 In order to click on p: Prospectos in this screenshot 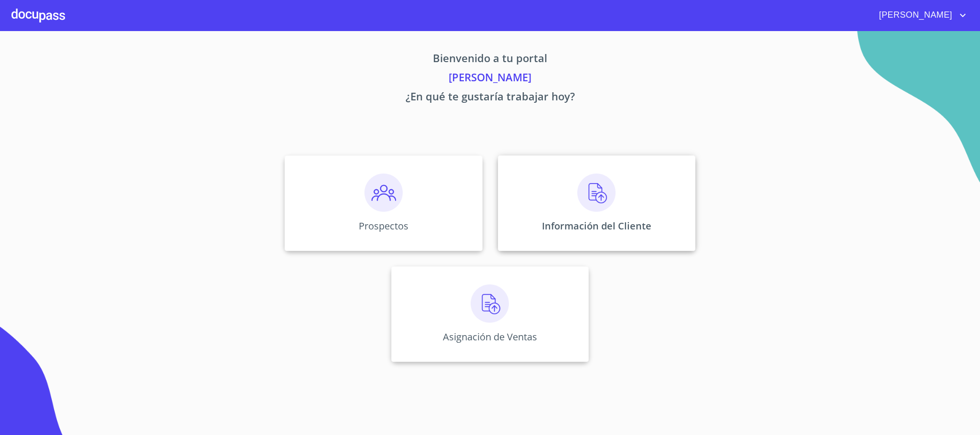, I will do `click(383, 226)`.